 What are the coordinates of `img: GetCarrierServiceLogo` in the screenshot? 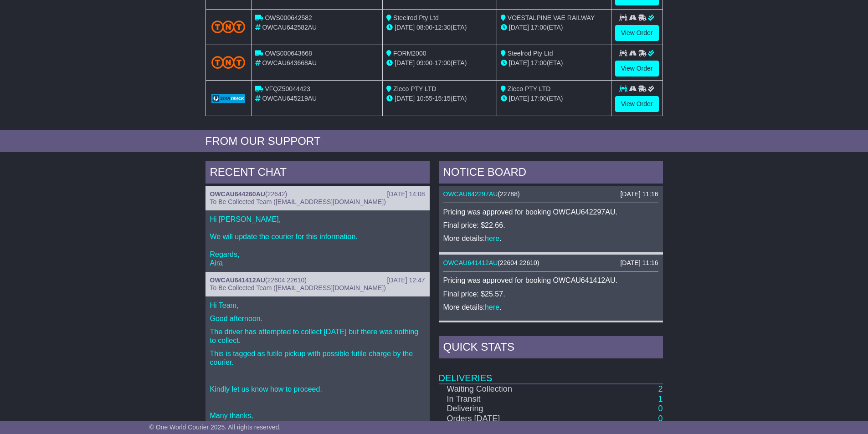 It's located at (228, 99).